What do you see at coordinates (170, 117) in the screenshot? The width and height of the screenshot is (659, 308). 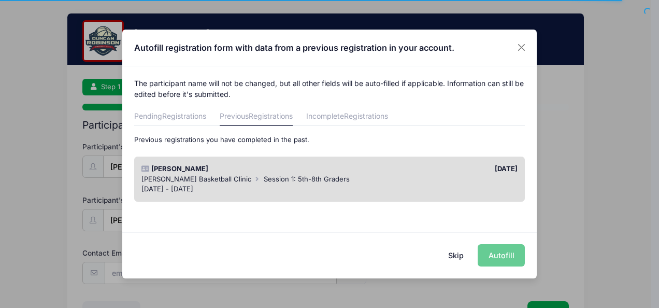 I see `a: Pending` at bounding box center [170, 117].